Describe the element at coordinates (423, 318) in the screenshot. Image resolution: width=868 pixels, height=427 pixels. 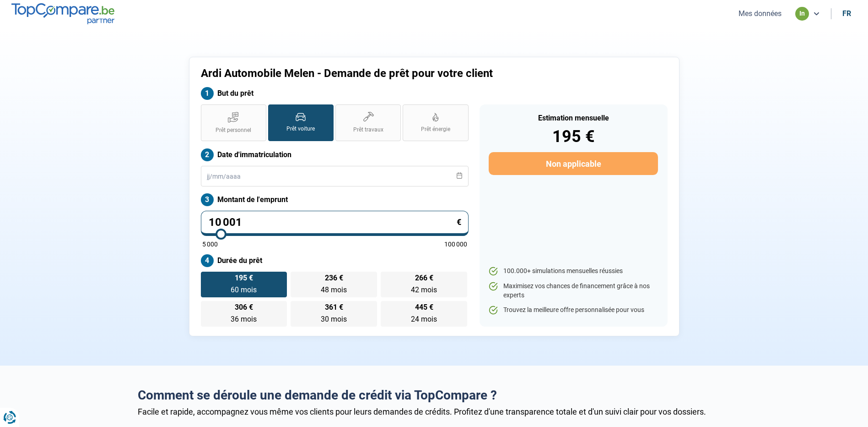
I see `span: 24 mois` at that location.